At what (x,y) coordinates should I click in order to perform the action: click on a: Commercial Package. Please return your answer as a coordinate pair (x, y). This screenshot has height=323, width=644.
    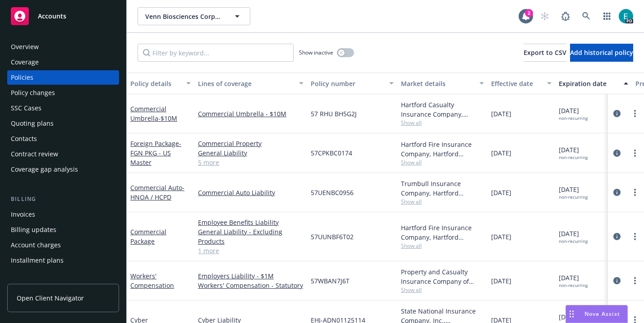
    Looking at the image, I should click on (148, 236).